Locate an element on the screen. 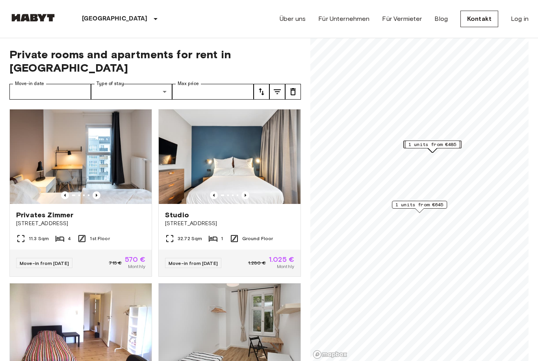 The image size is (538, 361). a: Kontakt is located at coordinates (479, 19).